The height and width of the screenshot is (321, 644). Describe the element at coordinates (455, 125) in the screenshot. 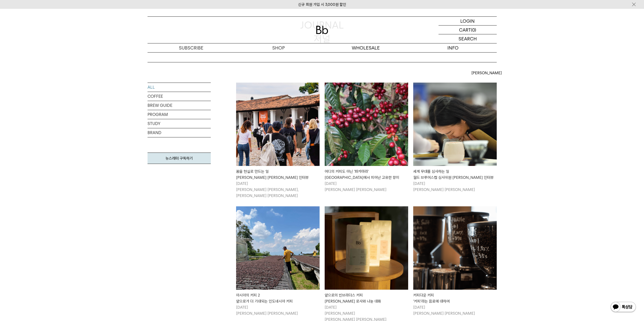

I see `img: 세계 무대를 심사하는 일월드 브루어스컵 심사위원 크리스티 인터뷰` at that location.